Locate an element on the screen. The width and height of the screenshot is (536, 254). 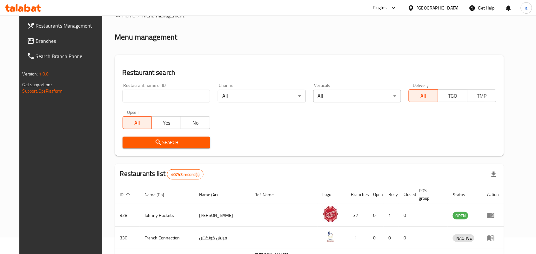
h2: Restaurant search is located at coordinates (310, 73).